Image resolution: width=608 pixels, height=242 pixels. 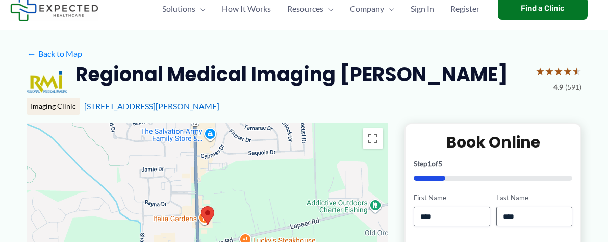 What do you see at coordinates (440, 163) in the screenshot?
I see `span: 5` at bounding box center [440, 163].